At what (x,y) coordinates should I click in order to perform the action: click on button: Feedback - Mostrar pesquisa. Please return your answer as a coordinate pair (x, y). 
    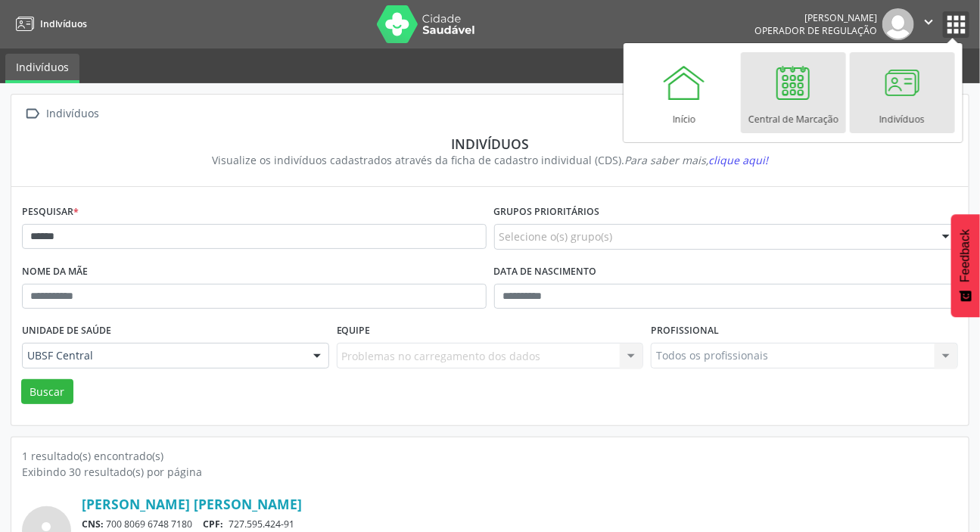
    Looking at the image, I should click on (965, 266).